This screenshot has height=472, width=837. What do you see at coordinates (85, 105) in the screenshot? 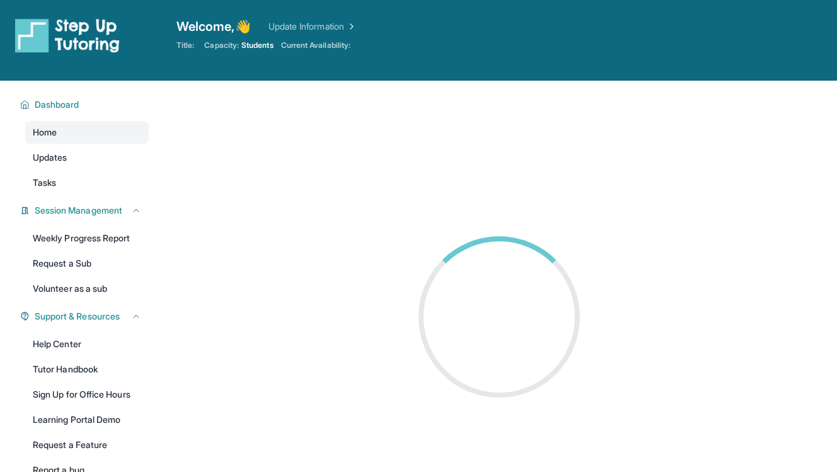
I see `button: Dashboard` at bounding box center [85, 105].